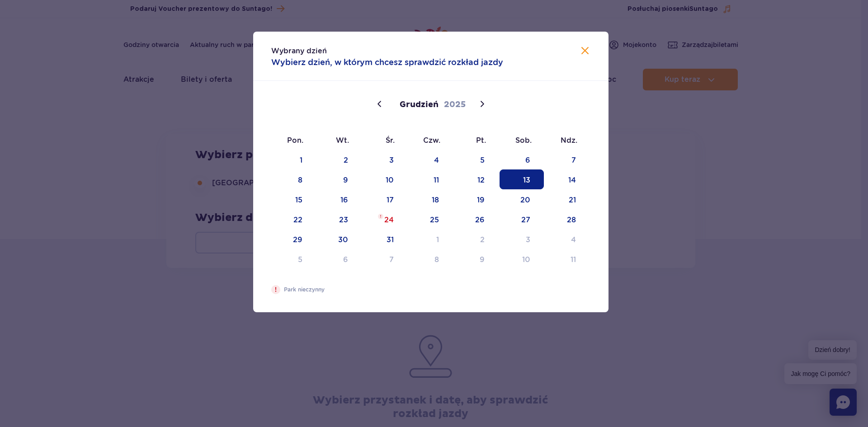 This screenshot has height=427, width=868. I want to click on span: Grudzień 3, 2025, so click(386, 159).